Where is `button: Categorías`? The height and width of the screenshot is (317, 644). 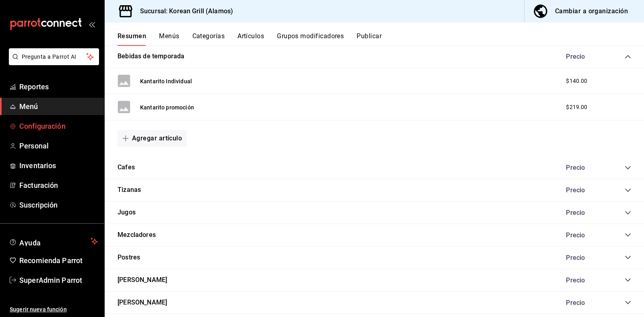
button: Categorías is located at coordinates (208, 39).